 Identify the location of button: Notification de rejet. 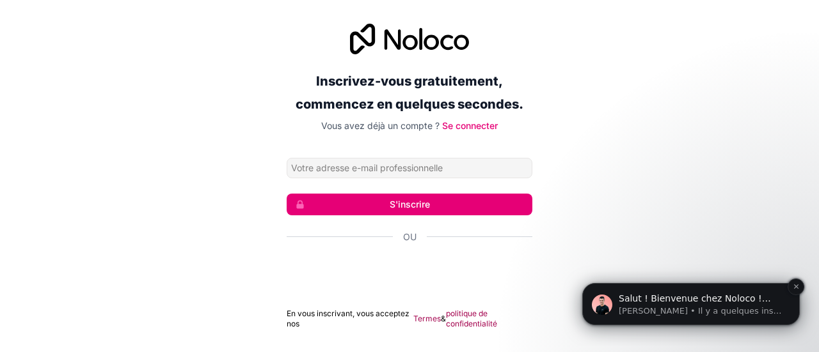
(233, 84).